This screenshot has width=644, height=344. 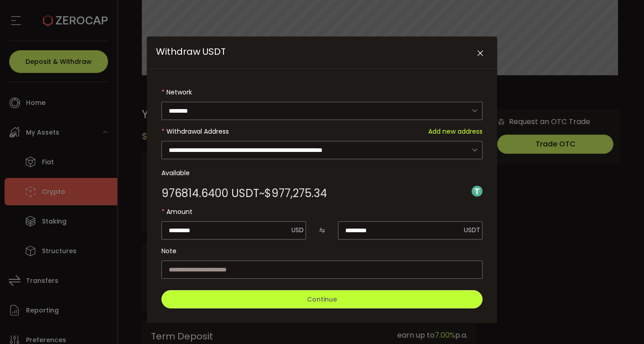 I want to click on button: Continue, so click(x=322, y=299).